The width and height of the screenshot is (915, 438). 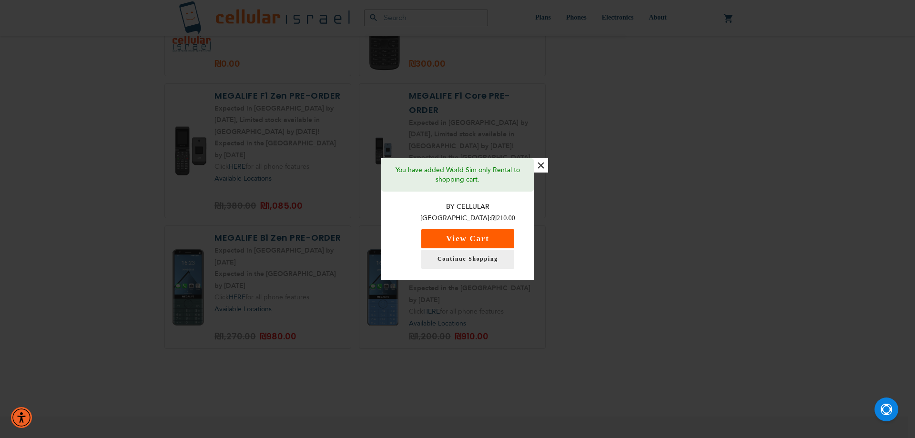 I want to click on p: You have added World Sim only Rental to shopping cart., so click(x=457, y=175).